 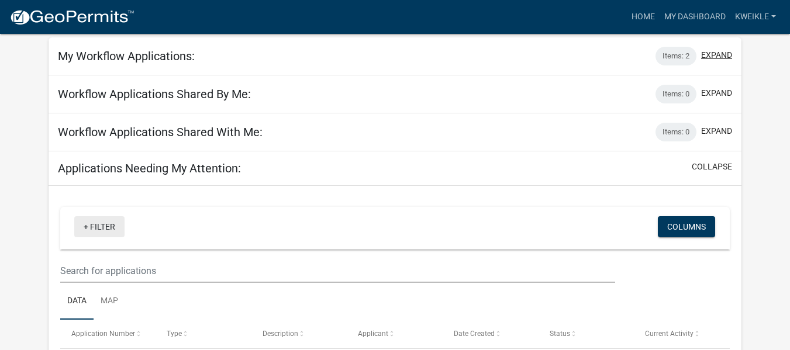 What do you see at coordinates (560, 334) in the screenshot?
I see `span: Status` at bounding box center [560, 334].